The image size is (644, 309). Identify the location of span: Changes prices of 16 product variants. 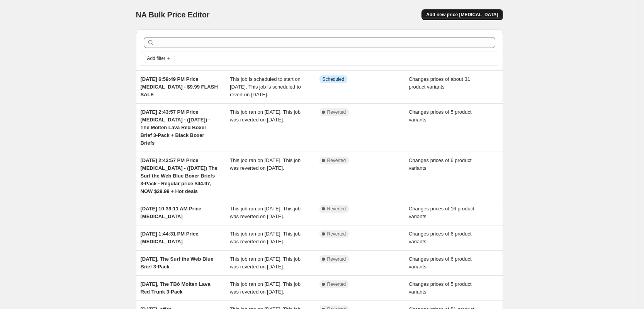
(442, 212).